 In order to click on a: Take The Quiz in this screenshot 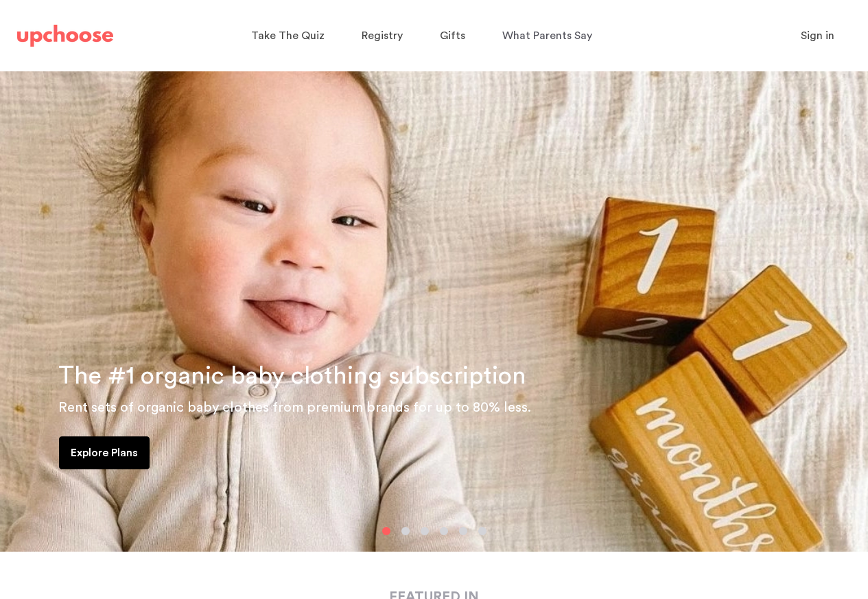, I will do `click(290, 36)`.